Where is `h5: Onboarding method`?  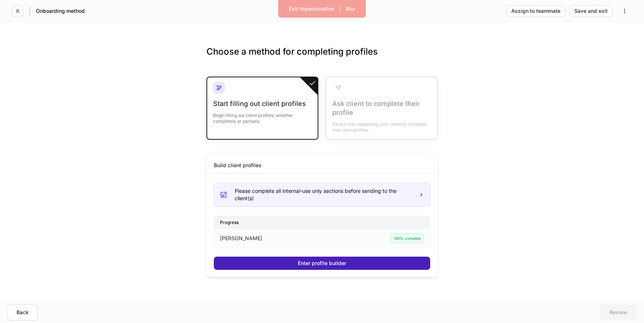
h5: Onboarding method is located at coordinates (60, 11).